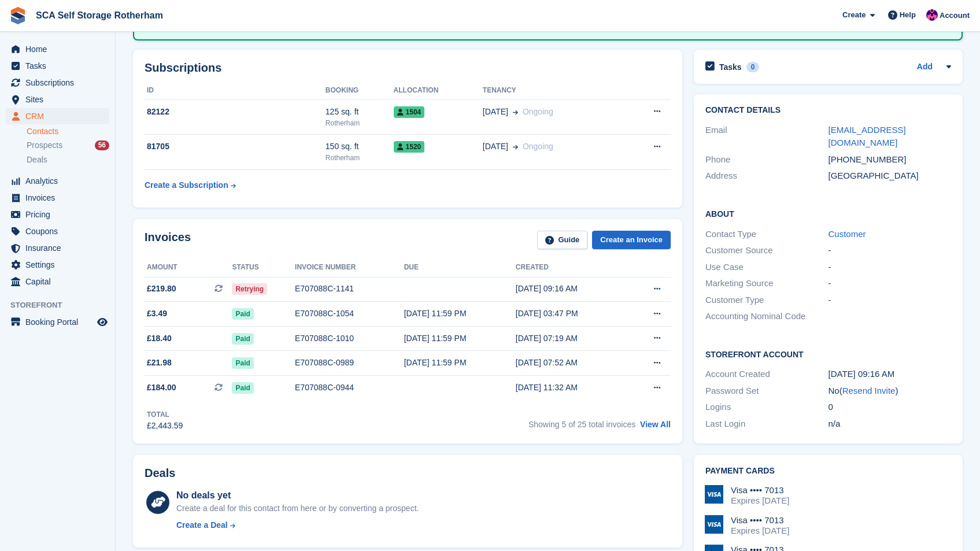 The width and height of the screenshot is (980, 551). Describe the element at coordinates (61, 214) in the screenshot. I see `span: Pricing` at that location.